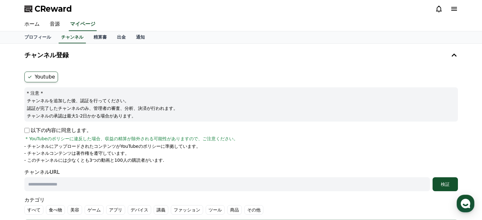  I want to click on label: ファッション, so click(187, 210).